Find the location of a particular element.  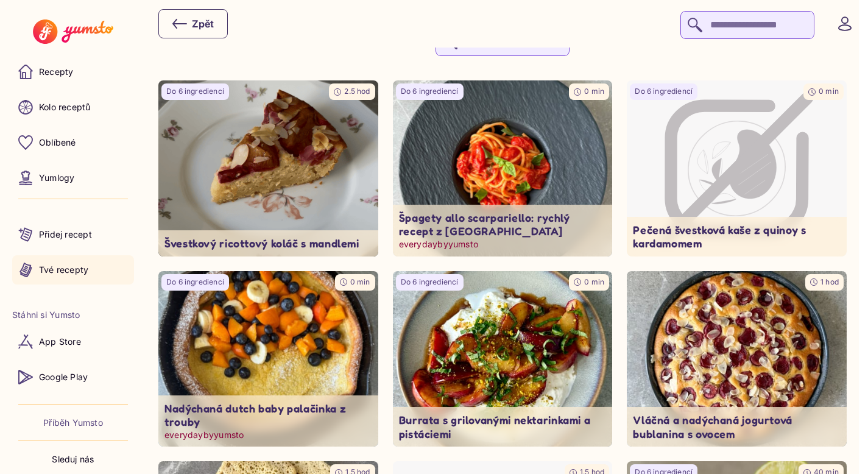

p: Tvé recepty is located at coordinates (64, 270).